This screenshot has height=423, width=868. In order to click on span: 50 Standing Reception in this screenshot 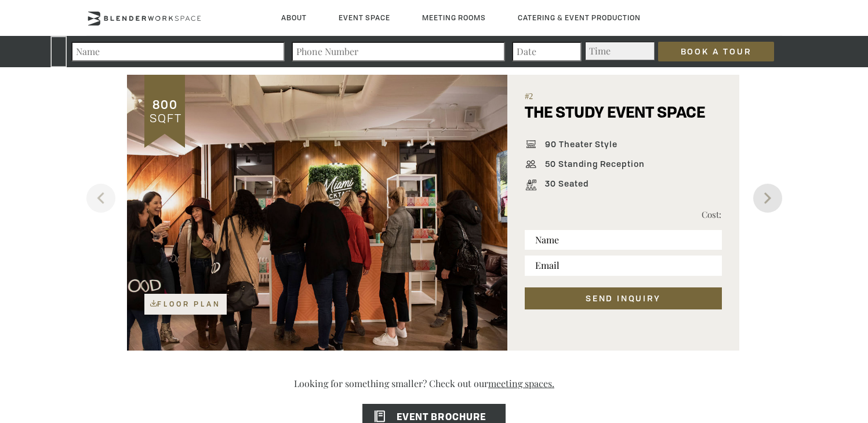, I will do `click(592, 166)`.